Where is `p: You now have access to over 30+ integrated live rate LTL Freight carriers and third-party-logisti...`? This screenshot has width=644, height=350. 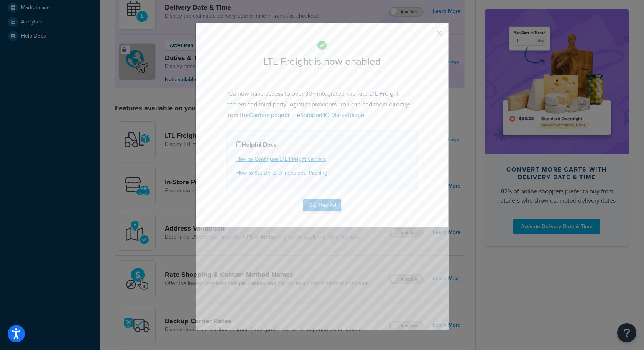 p: You now have access to over 30+ integrated live rate LTL Freight carriers and third-party-logisti... is located at coordinates (322, 105).